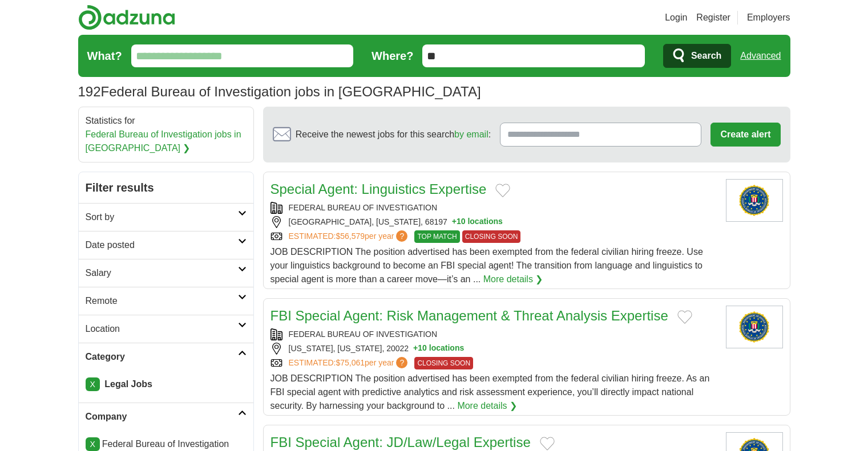 The image size is (868, 451). What do you see at coordinates (161, 273) in the screenshot?
I see `h2: Salary` at bounding box center [161, 273].